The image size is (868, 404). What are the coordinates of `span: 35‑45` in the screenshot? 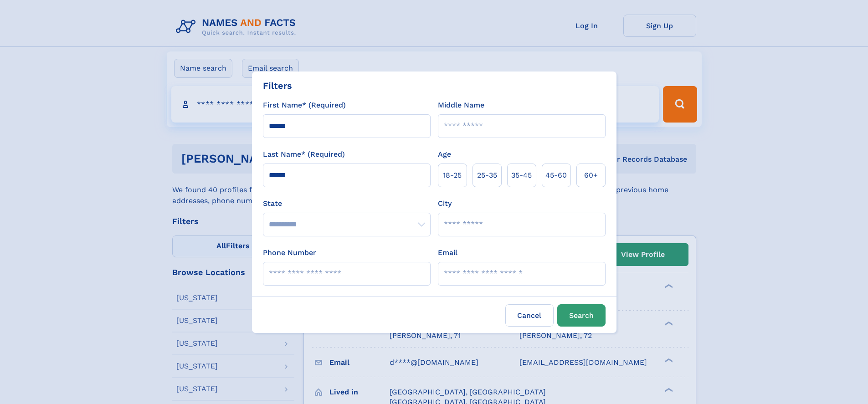 It's located at (521, 175).